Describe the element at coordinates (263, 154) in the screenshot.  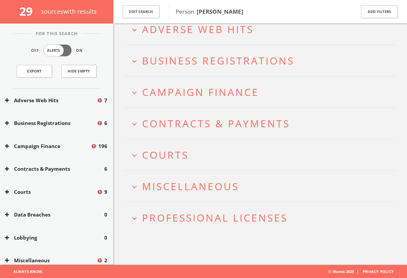
I see `button: expand_moreCourts` at that location.